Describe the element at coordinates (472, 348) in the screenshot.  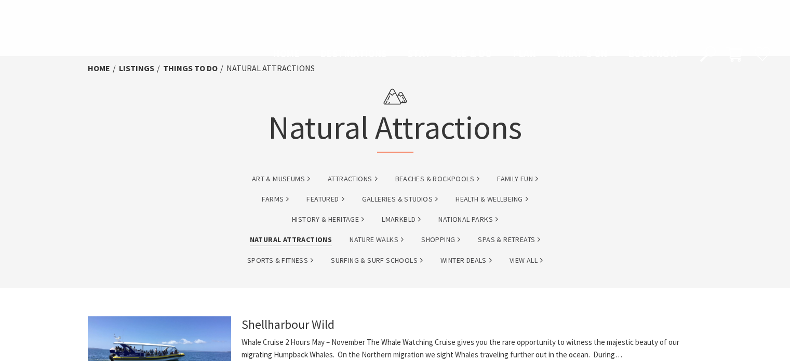
I see `p: Whale Cruise 2 Hours May – November The Whale Watching Cruise gives you the rare opportunity to w...` at that location.